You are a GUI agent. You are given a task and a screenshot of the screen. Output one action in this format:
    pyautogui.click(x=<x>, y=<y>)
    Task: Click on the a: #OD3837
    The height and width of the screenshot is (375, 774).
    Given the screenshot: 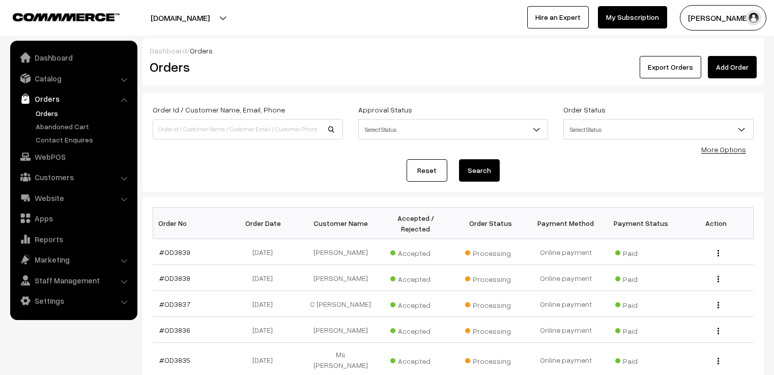 What is the action you would take?
    pyautogui.click(x=175, y=304)
    